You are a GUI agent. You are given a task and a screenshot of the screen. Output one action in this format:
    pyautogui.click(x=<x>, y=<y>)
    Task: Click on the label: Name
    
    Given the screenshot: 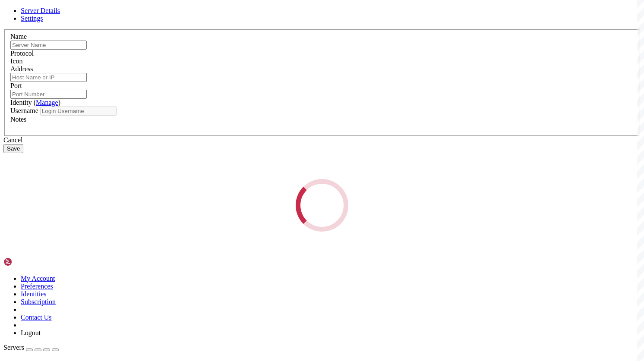 What is the action you would take?
    pyautogui.click(x=19, y=36)
    